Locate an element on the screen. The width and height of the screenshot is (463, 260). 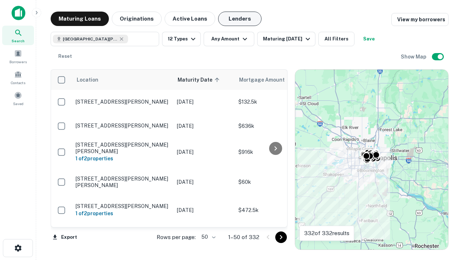
a: Contacts is located at coordinates (18, 77).